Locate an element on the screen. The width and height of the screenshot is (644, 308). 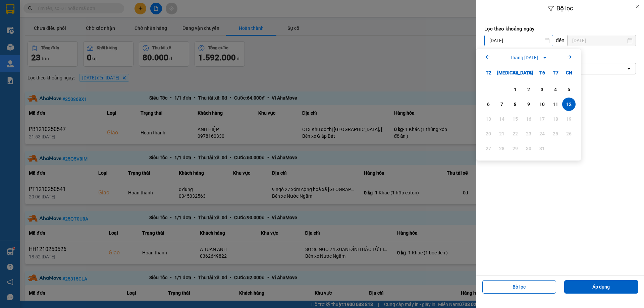
div: 8 is located at coordinates (515, 104).